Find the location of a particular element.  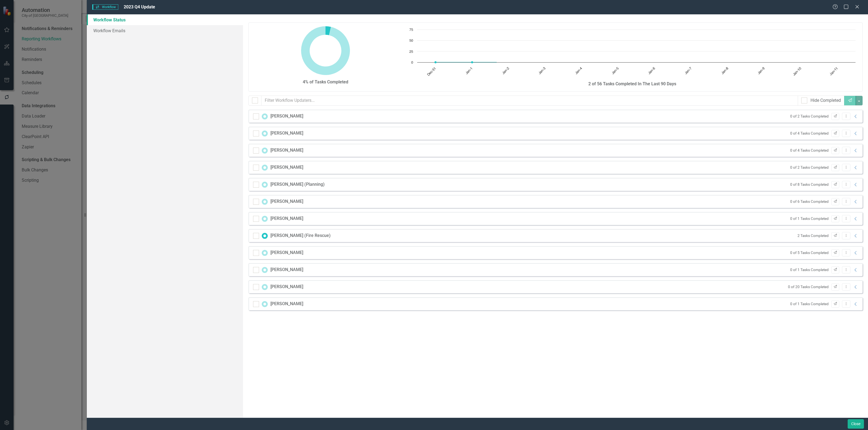

text: 75 is located at coordinates (411, 30).